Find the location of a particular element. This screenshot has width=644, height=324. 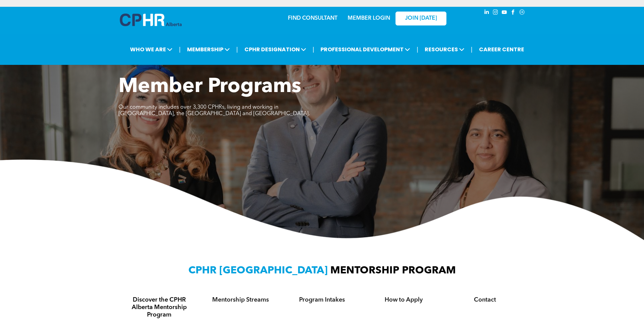

a: youtube is located at coordinates (504, 13).